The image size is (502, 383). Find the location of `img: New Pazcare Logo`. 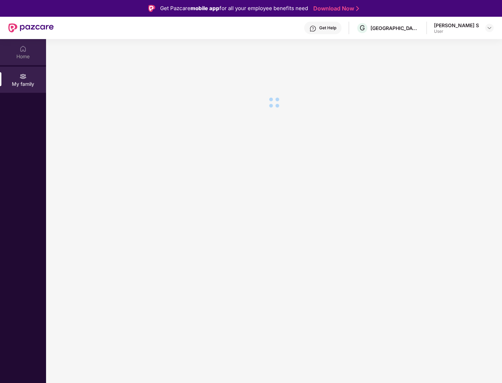

img: New Pazcare Logo is located at coordinates (31, 28).